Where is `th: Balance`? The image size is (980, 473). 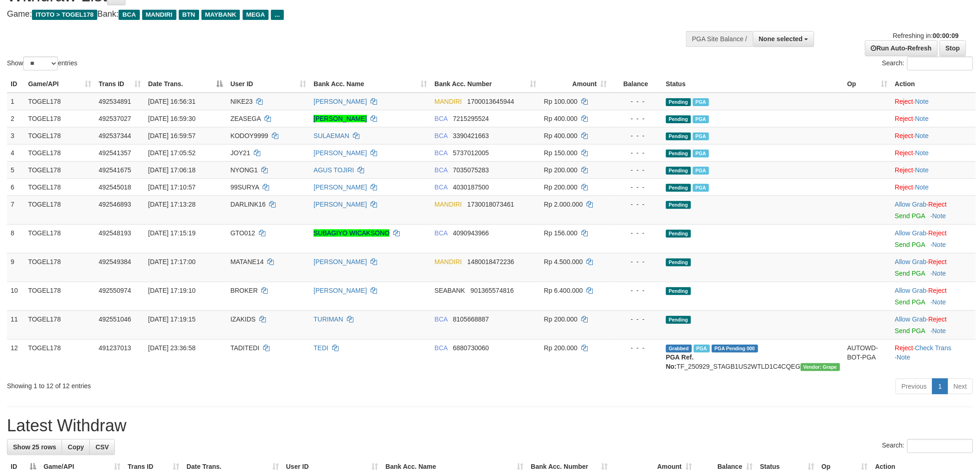 th: Balance is located at coordinates (636, 84).